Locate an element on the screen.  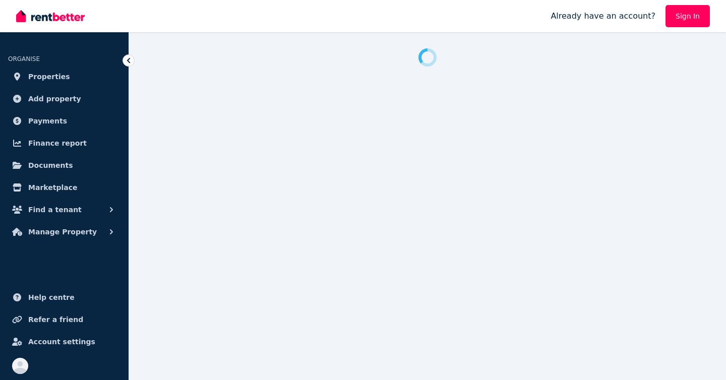
a: Add property is located at coordinates (64, 99).